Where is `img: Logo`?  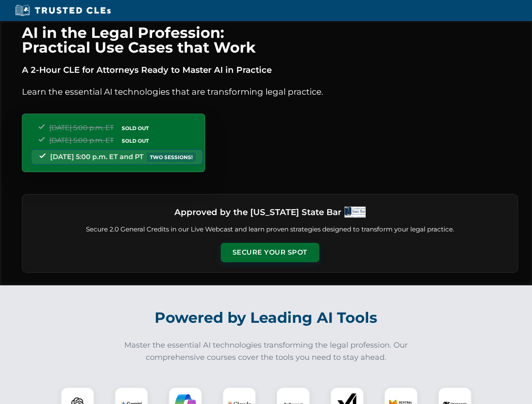
img: Logo is located at coordinates (355, 212).